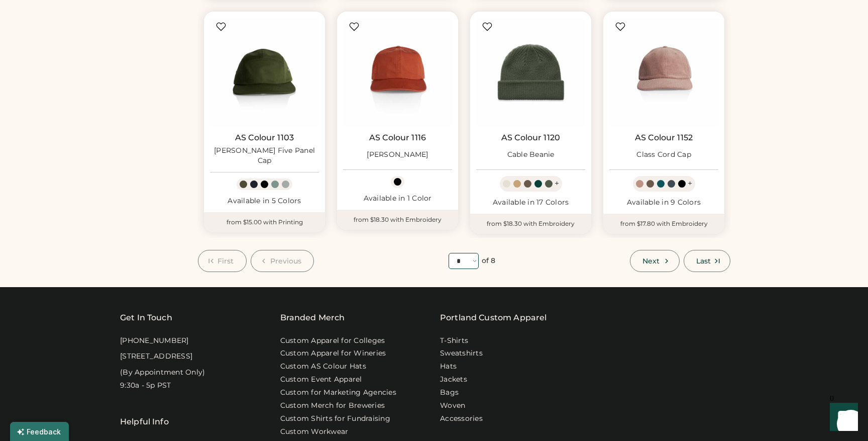 This screenshot has height=441, width=868. What do you see at coordinates (265, 201) in the screenshot?
I see `div: Available in 5 Colors` at bounding box center [265, 201].